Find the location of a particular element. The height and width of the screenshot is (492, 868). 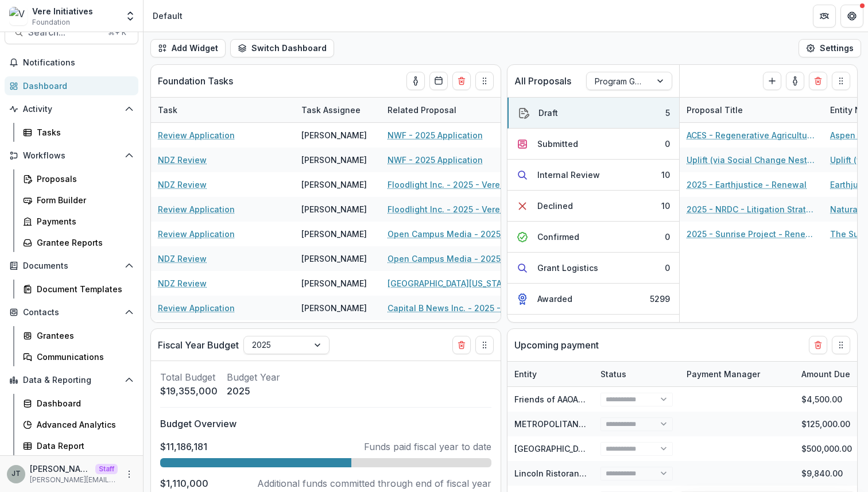

span: Data & Reporting is located at coordinates (71, 380).